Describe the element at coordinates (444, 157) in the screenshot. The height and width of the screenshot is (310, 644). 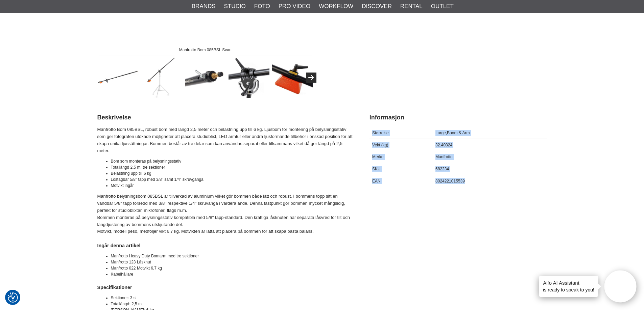
I see `span: Manfrotto` at that location.